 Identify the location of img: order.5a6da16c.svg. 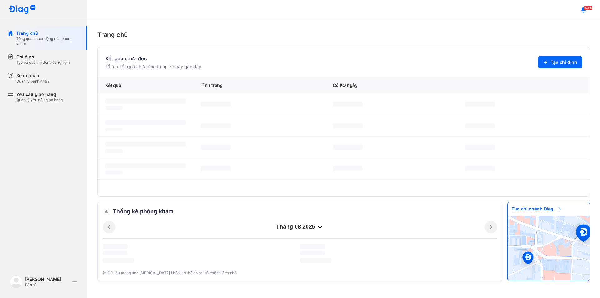
(107, 211).